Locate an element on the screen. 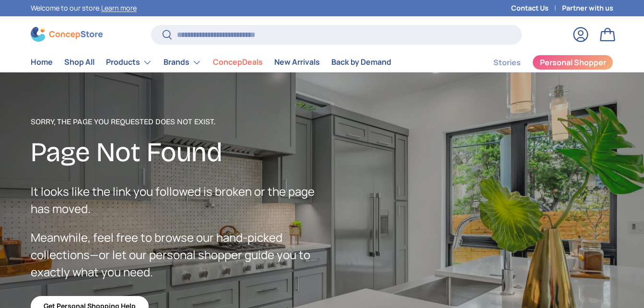 The width and height of the screenshot is (644, 308). a: Partner with us is located at coordinates (588, 8).